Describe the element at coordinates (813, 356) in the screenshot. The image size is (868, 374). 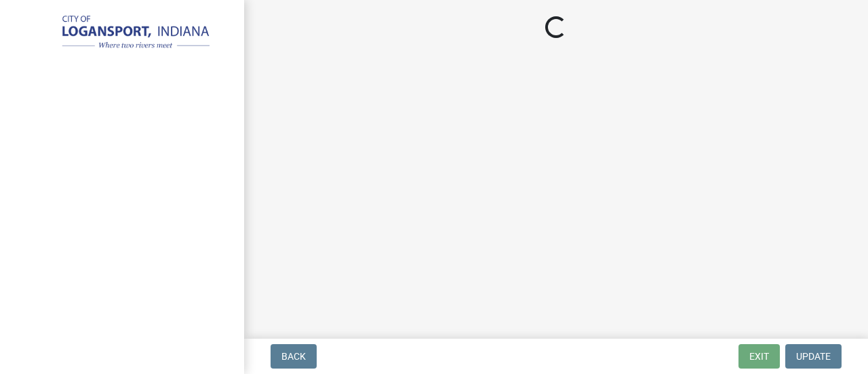
I see `span: Update` at that location.